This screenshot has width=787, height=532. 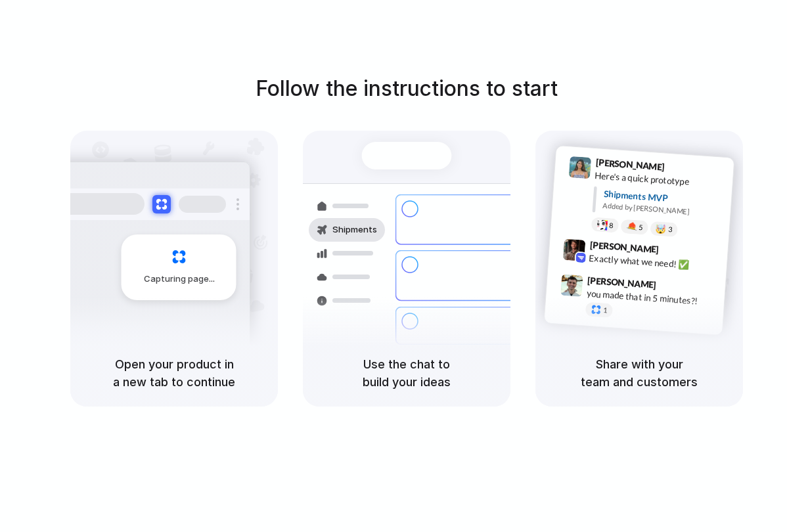 What do you see at coordinates (652, 298) in the screenshot?
I see `div: you made that in 5 minutes?!` at bounding box center [652, 298].